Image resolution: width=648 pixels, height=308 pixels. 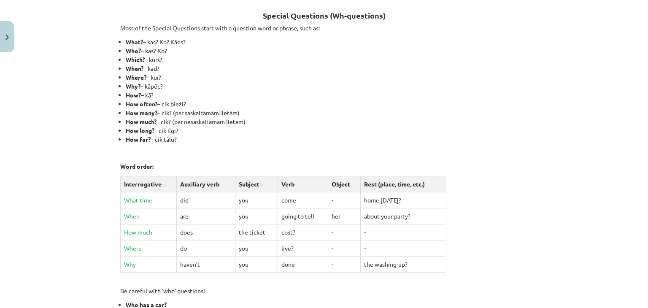 What do you see at coordinates (133, 95) in the screenshot?
I see `strong: How?` at bounding box center [133, 95].